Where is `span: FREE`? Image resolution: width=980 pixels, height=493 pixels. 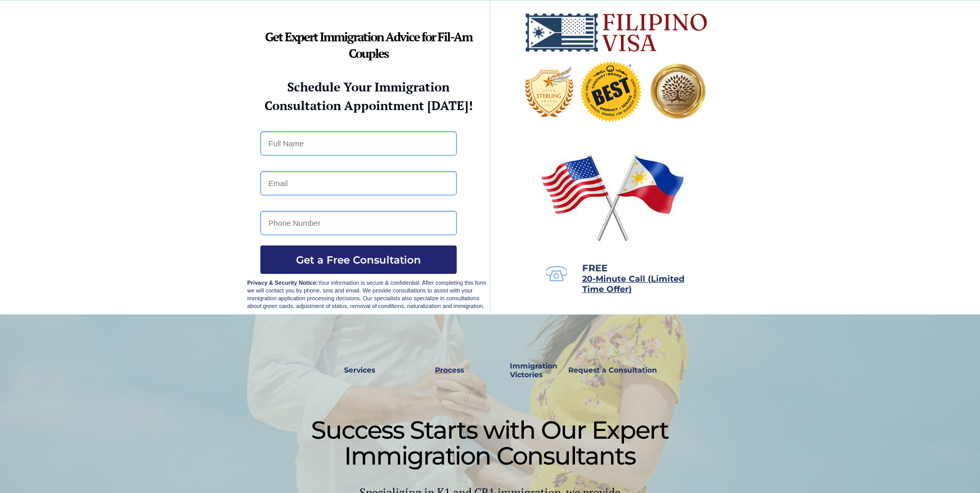
span: FREE is located at coordinates (595, 268).